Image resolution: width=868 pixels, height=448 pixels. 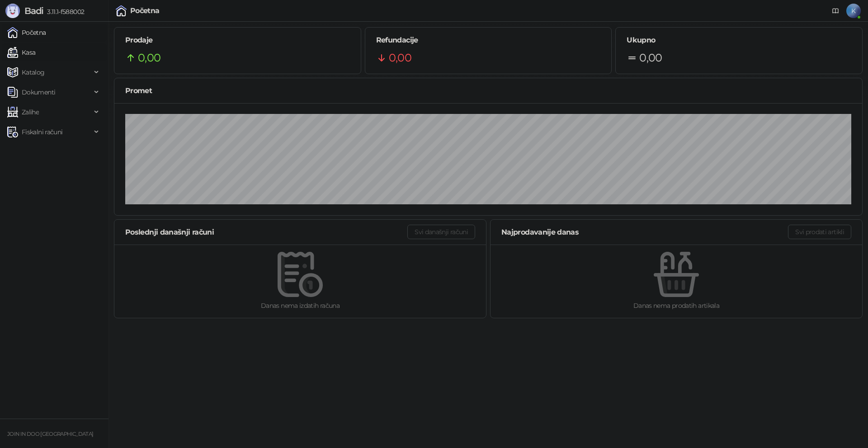 What do you see at coordinates (676, 305) in the screenshot?
I see `div: Danas nema prodatih artikala` at bounding box center [676, 305].